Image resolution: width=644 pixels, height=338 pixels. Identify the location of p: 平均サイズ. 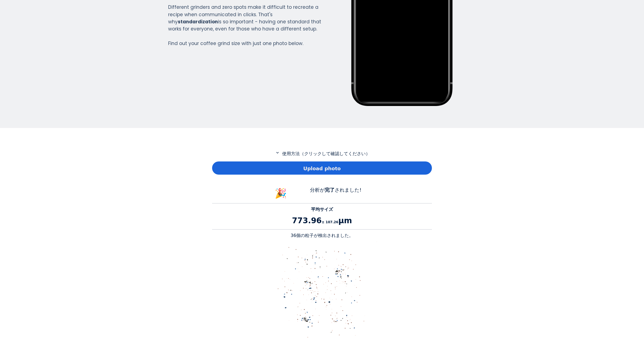
(322, 209).